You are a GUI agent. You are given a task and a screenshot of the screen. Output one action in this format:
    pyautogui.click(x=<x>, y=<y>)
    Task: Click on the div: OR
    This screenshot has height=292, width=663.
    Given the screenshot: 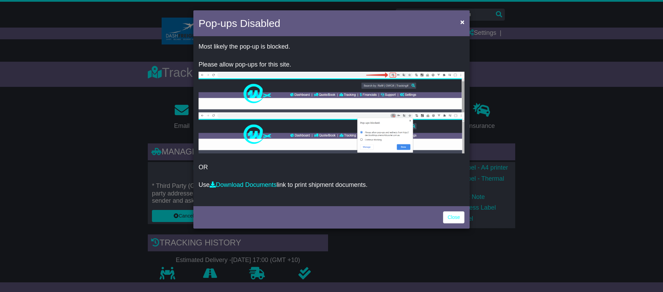 What is the action you would take?
    pyautogui.click(x=331, y=121)
    